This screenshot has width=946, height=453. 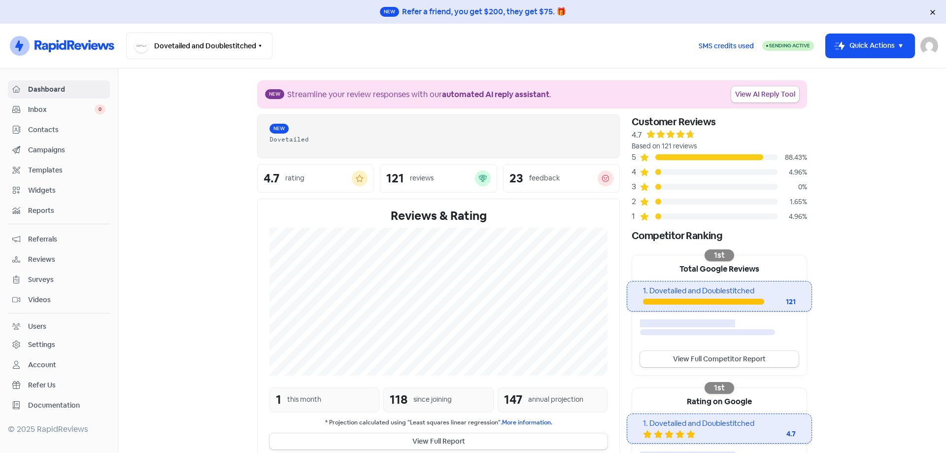 I want to click on div: 4, so click(x=636, y=172).